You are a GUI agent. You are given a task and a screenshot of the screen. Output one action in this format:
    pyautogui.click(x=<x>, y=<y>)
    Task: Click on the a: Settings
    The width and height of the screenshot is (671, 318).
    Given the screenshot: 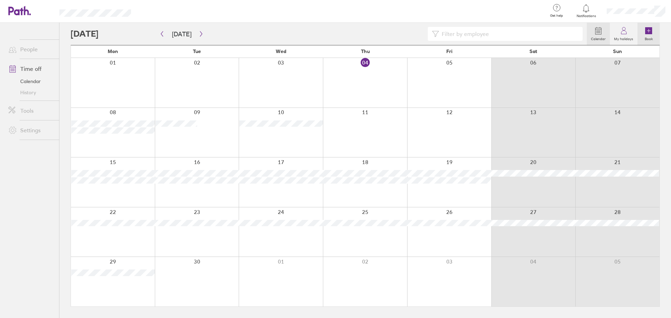 What is the action you would take?
    pyautogui.click(x=31, y=130)
    